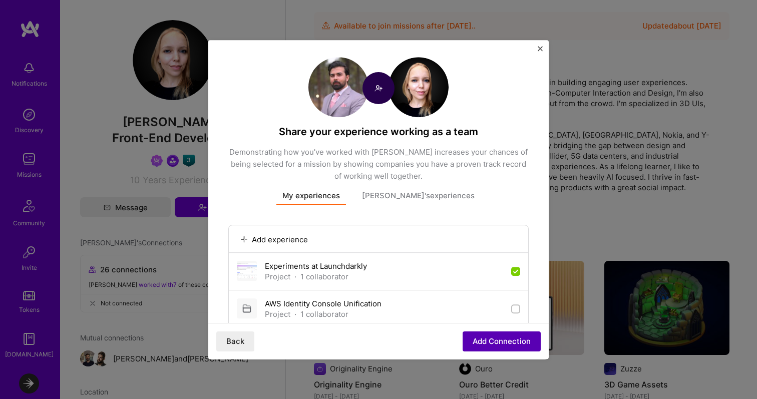 This screenshot has height=399, width=757. What do you see at coordinates (247, 271) in the screenshot?
I see `img: Experiments at Launchdarkly` at bounding box center [247, 271].